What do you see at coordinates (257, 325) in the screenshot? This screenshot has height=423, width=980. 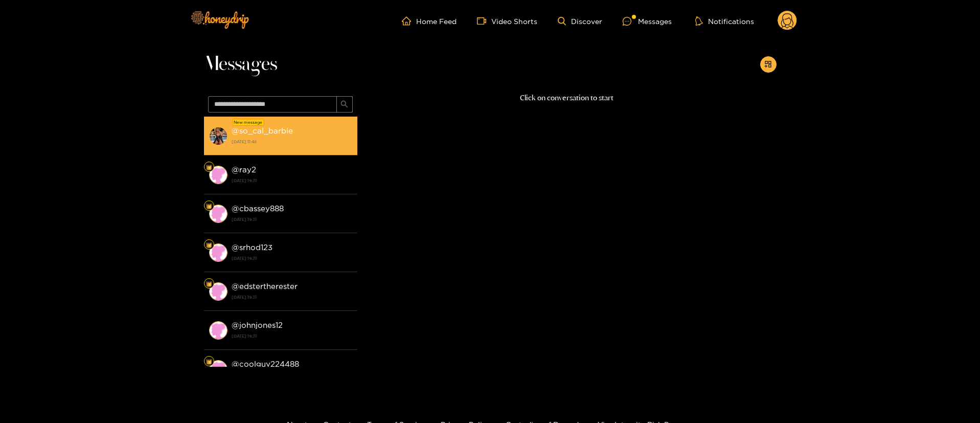 I see `strong: @ johnjones12` at bounding box center [257, 325].